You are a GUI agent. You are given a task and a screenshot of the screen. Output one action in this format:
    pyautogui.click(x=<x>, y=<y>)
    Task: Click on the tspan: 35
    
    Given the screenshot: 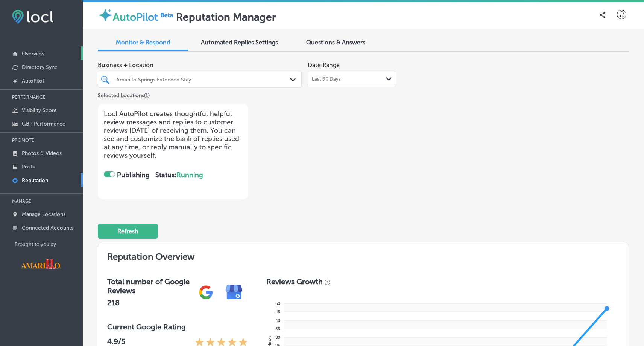 What is the action you would take?
    pyautogui.click(x=278, y=329)
    